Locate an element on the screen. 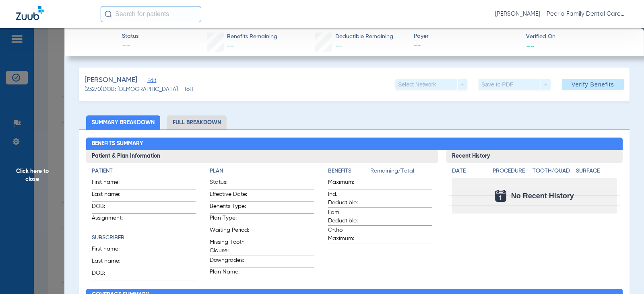 The height and width of the screenshot is (294, 644). span: Fam. Deductible: is located at coordinates (348, 217).